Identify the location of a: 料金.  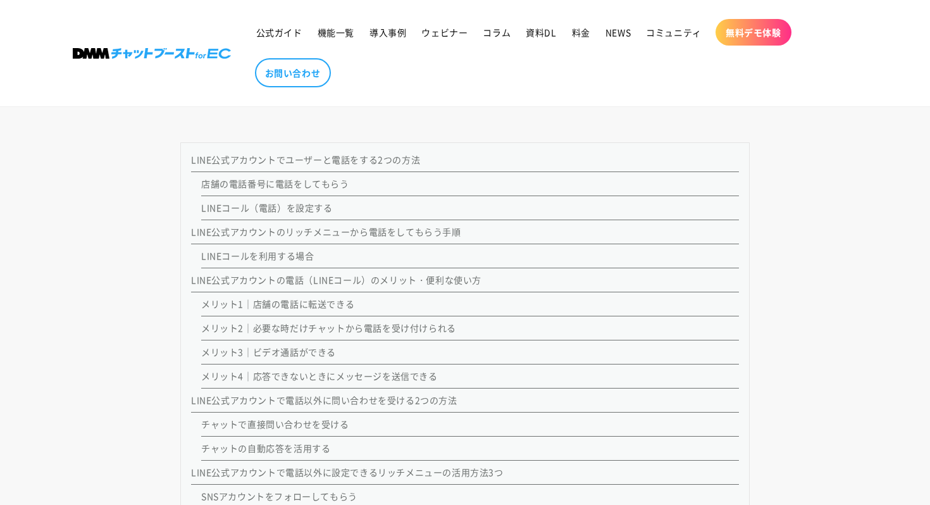
(581, 32).